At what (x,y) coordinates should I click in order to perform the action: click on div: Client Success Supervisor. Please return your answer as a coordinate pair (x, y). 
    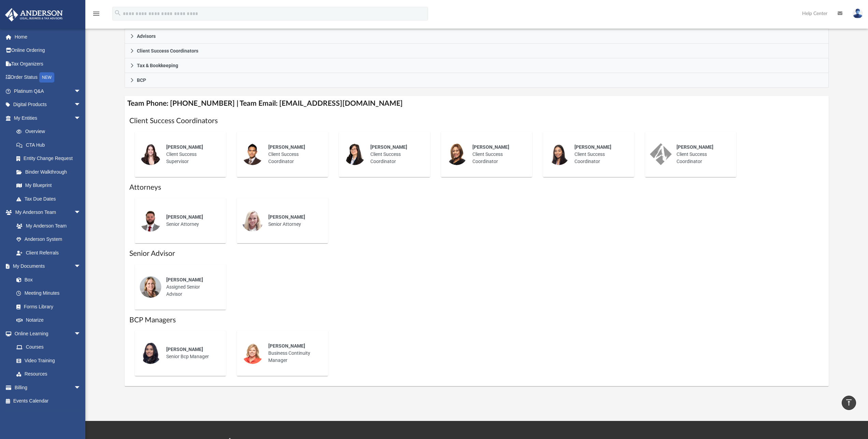
    Looking at the image, I should click on (191, 154).